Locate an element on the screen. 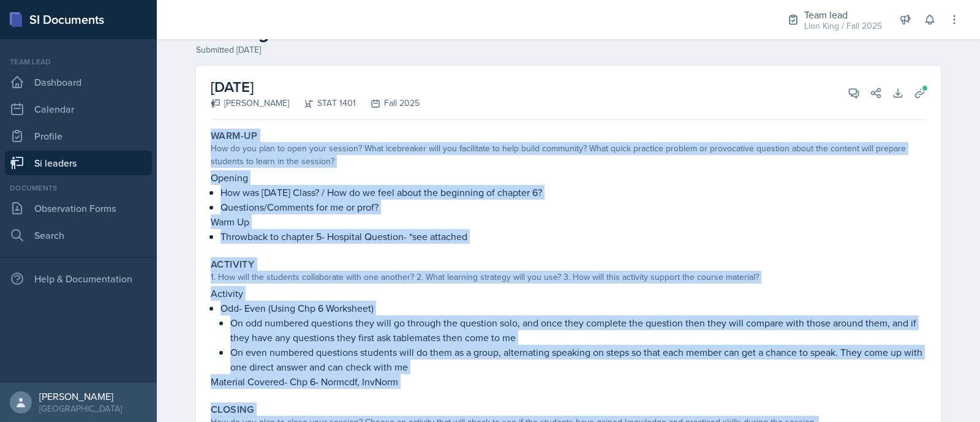 The height and width of the screenshot is (422, 980). a: Dashboard is located at coordinates (79, 82).